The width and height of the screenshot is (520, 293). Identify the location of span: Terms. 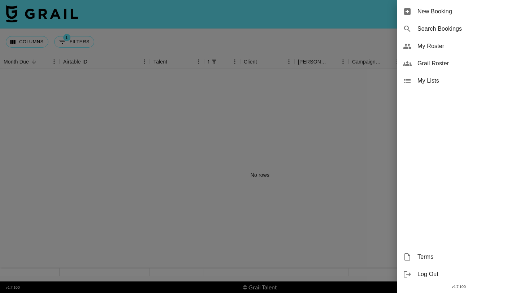
(466, 257).